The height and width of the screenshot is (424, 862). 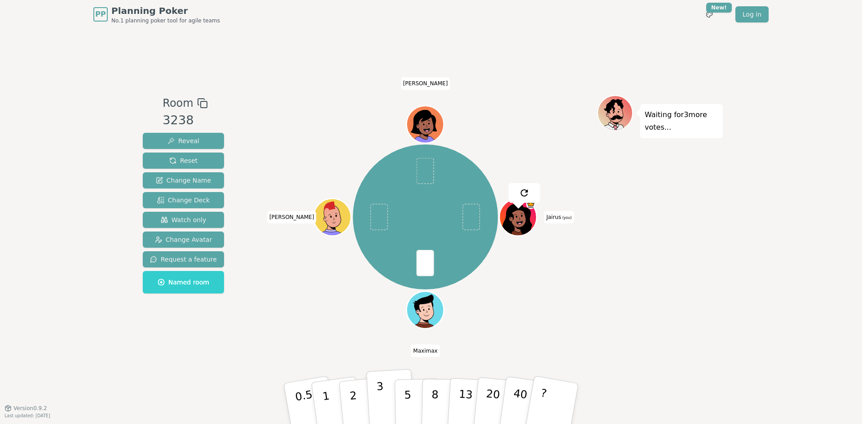 What do you see at coordinates (524, 193) in the screenshot?
I see `img: reset` at bounding box center [524, 193].